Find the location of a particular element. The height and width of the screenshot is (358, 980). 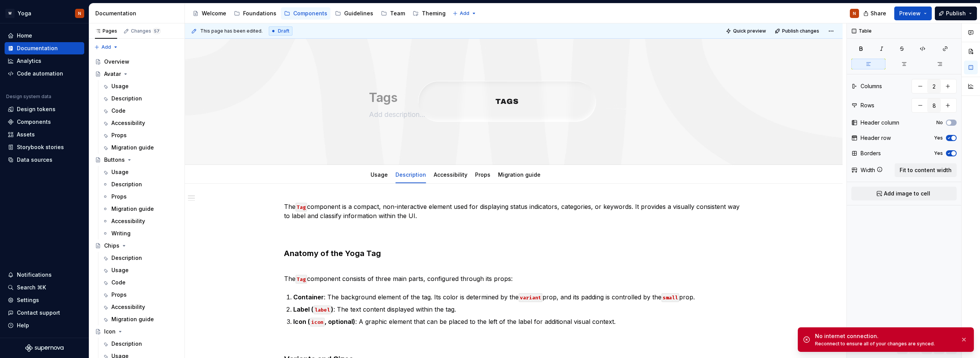

span: Preview is located at coordinates (910, 14).